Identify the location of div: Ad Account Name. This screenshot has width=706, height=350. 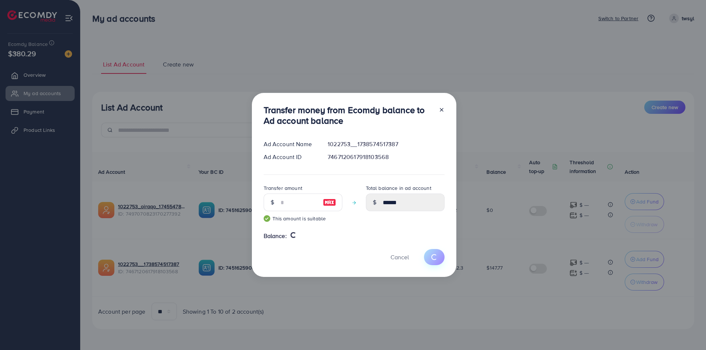
(290, 144).